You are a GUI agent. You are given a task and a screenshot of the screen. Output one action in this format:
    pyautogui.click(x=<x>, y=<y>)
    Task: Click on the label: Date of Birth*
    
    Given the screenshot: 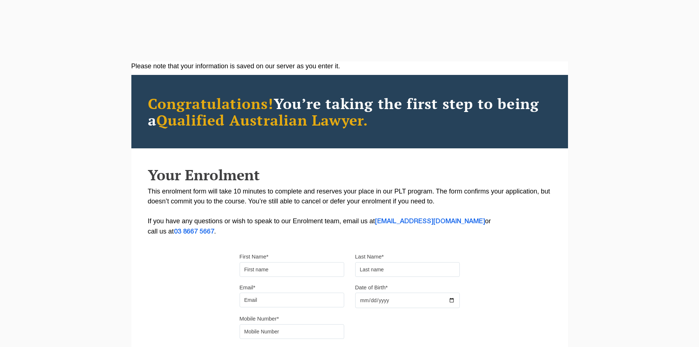 What is the action you would take?
    pyautogui.click(x=372, y=287)
    